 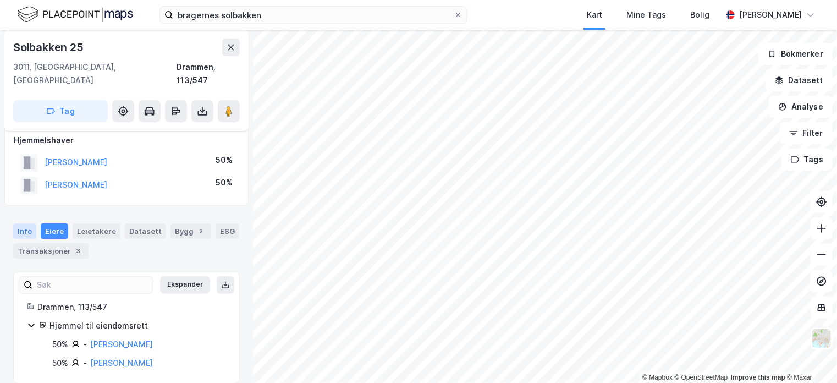 What do you see at coordinates (75, 14) in the screenshot?
I see `img: logo.f888ab2527a4732fd821a326f86c7f29.svg` at bounding box center [75, 14].